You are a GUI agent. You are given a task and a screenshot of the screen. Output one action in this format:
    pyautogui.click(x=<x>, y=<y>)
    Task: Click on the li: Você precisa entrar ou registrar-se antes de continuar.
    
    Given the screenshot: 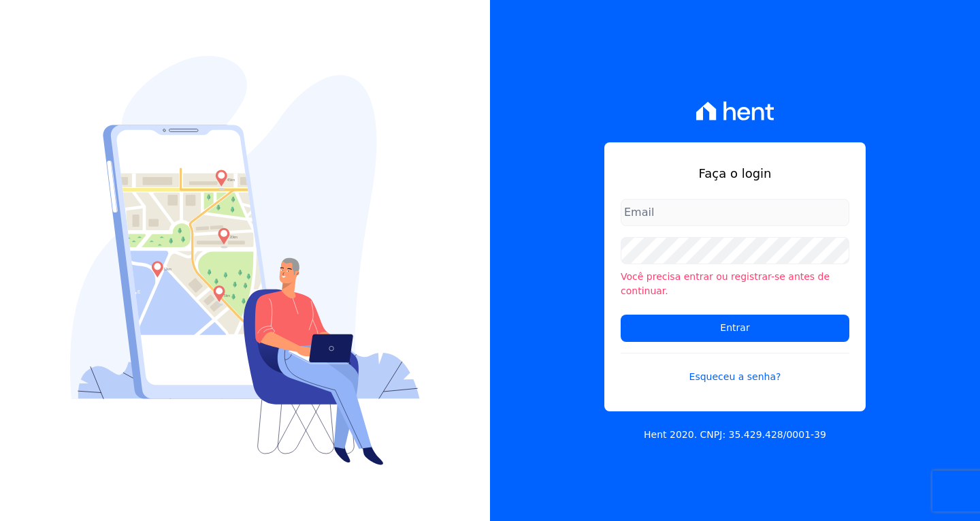 What is the action you would take?
    pyautogui.click(x=735, y=284)
    